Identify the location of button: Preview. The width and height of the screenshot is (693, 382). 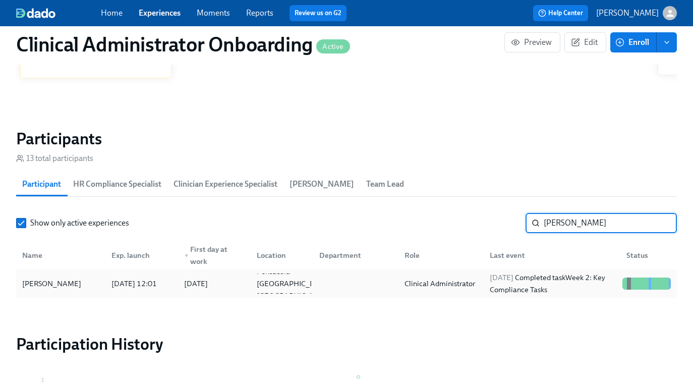
(532, 42).